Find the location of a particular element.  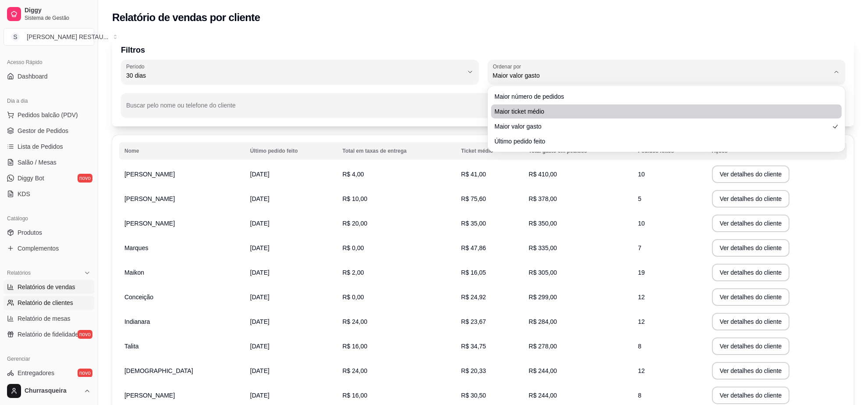

span: R$ 41,00 is located at coordinates (473, 174).